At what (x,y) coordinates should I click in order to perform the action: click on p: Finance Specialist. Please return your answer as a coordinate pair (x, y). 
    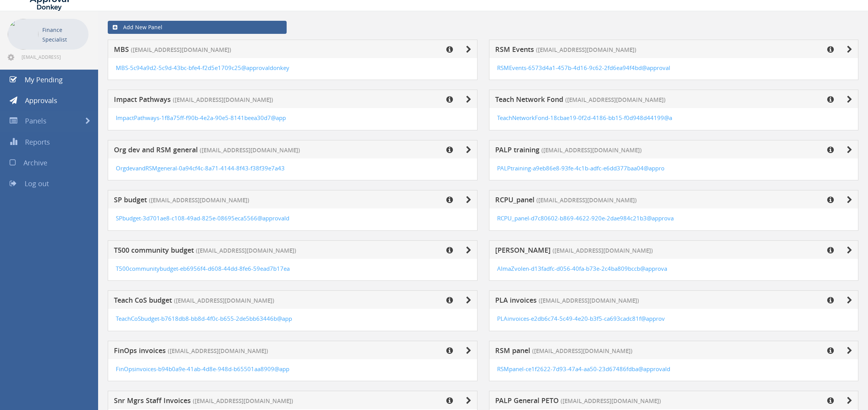
    Looking at the image, I should click on (64, 35).